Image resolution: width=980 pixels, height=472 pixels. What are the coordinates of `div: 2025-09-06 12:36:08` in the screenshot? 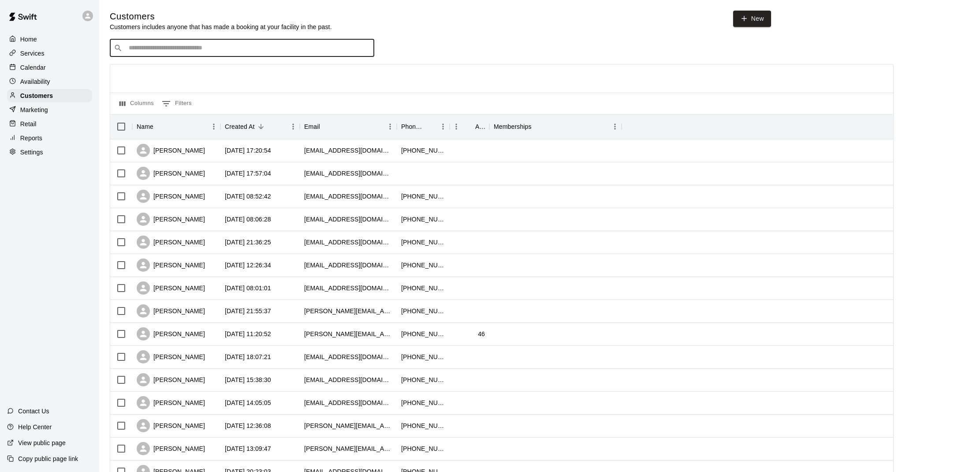 It's located at (248, 426).